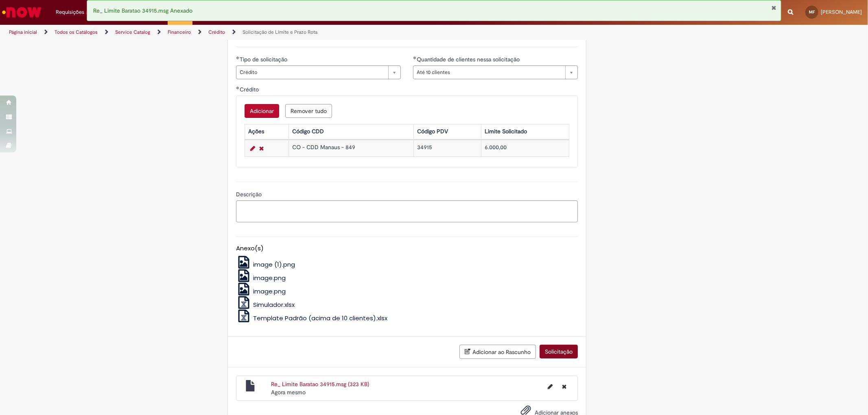 The image size is (868, 415). What do you see at coordinates (351, 148) in the screenshot?
I see `td: CO - CDD Manaus - 849` at bounding box center [351, 148].